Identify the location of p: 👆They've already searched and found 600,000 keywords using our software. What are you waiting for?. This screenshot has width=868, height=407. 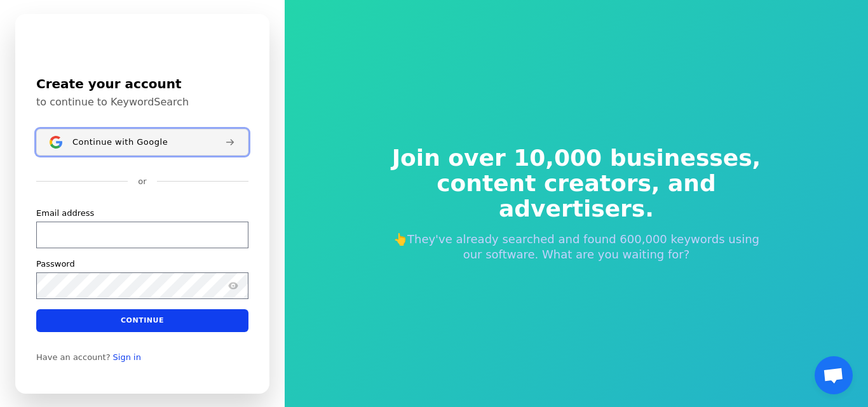
(576, 247).